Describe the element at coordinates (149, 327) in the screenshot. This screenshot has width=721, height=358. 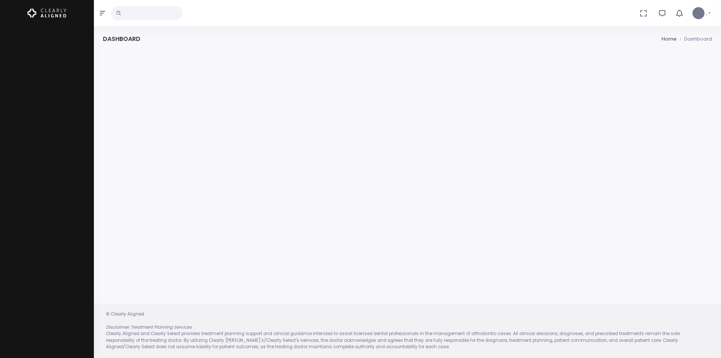
I see `em: Disclaimer: Treatment Planning Services` at that location.